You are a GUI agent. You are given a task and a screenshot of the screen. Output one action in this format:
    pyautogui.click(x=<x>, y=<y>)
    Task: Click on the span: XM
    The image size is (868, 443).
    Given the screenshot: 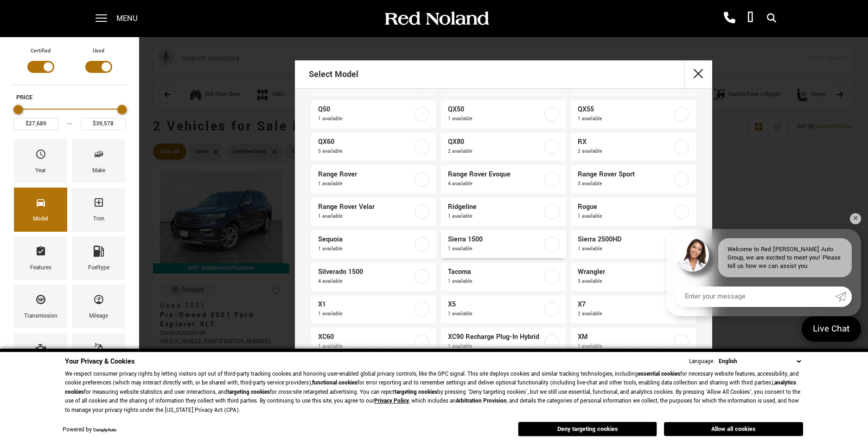 What is the action you would take?
    pyautogui.click(x=625, y=337)
    